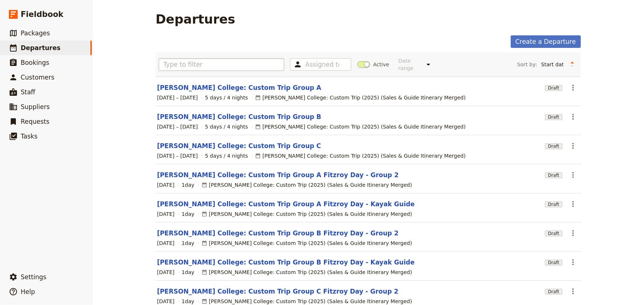  What do you see at coordinates (35, 33) in the screenshot?
I see `span: Packages` at bounding box center [35, 33].